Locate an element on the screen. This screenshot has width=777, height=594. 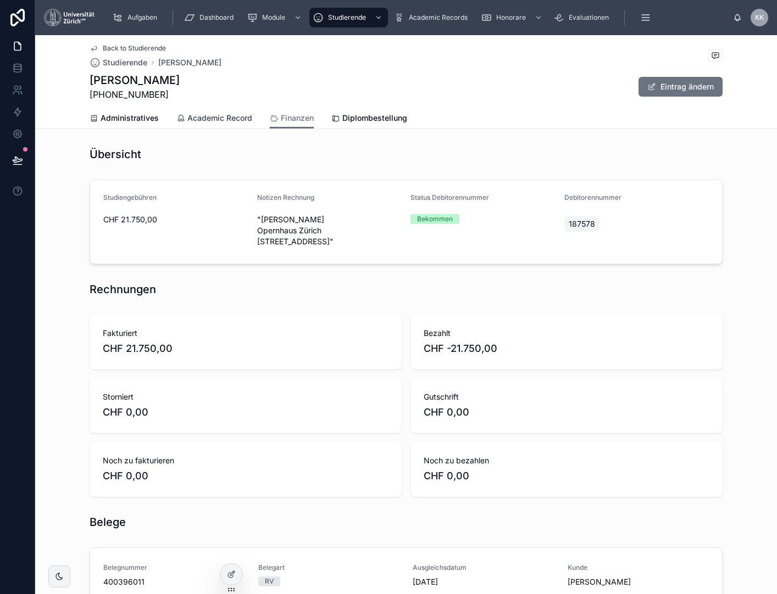
span: Finanzen is located at coordinates (297, 118).